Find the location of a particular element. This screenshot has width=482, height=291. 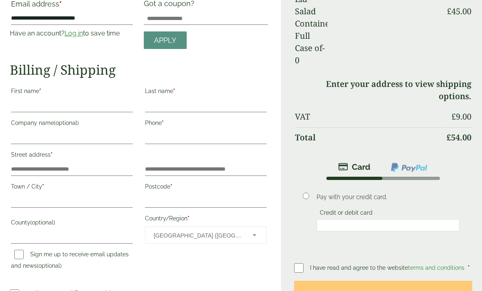

h2: Billing / Shipping is located at coordinates (139, 70).